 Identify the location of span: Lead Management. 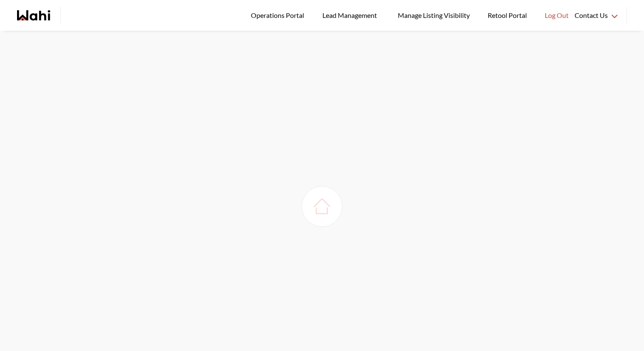
(351, 16).